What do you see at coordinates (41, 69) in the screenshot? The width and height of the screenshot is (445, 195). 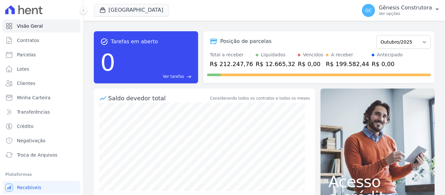 I see `a: Lotes` at bounding box center [41, 69].